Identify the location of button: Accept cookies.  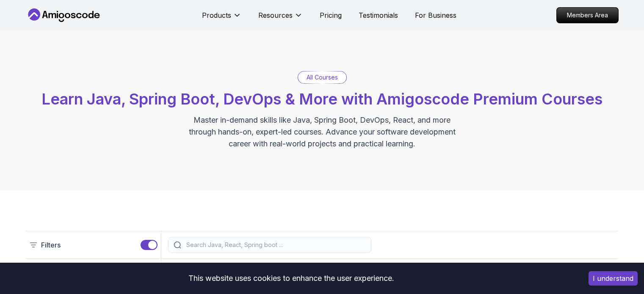
(614, 278).